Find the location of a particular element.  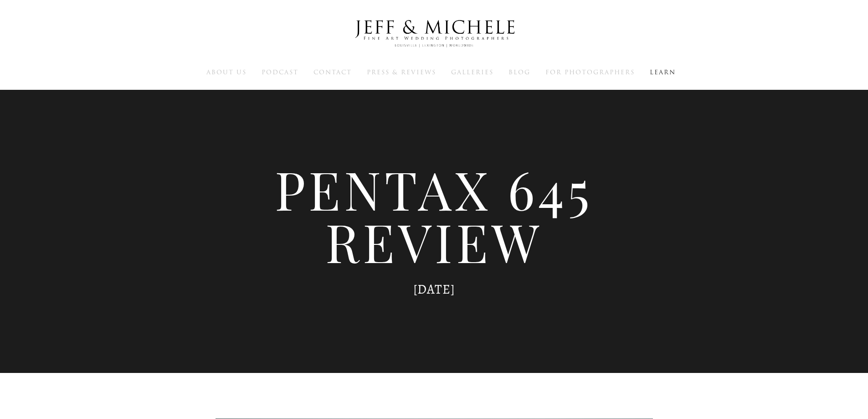

span: Contact is located at coordinates (333, 72).